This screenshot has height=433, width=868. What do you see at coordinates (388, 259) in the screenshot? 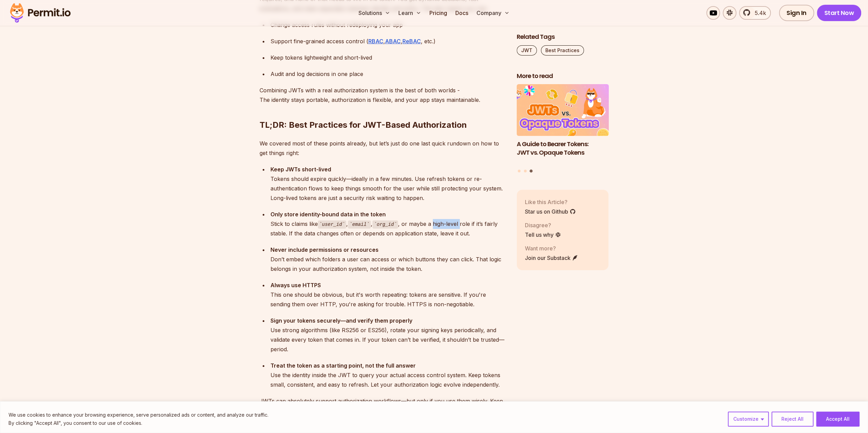
I see `div: Don’t embed which folders a user can access or which buttons they can click. That logic belongs i...` at bounding box center [388, 259].